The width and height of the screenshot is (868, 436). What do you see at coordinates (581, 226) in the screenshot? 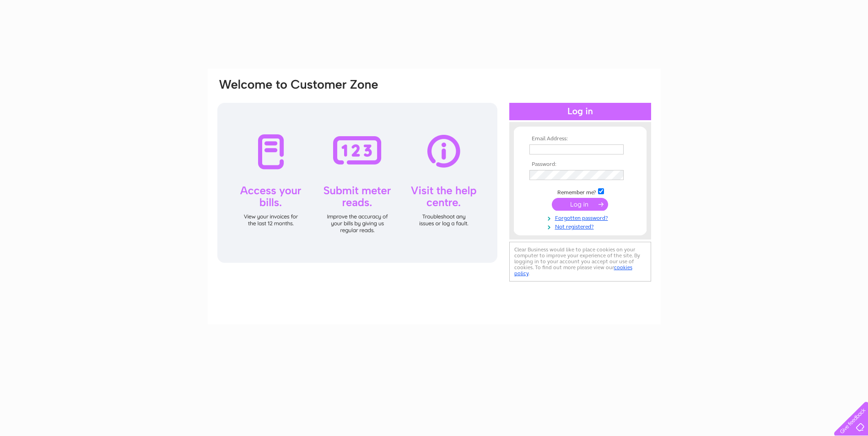
I see `a: Not registered?` at bounding box center [581, 226].